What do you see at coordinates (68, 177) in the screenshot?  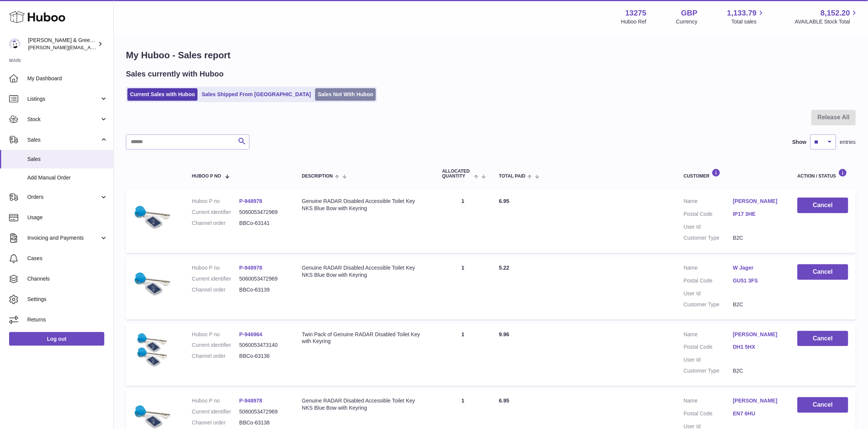 I see `span: Add Manual Order` at bounding box center [68, 177].